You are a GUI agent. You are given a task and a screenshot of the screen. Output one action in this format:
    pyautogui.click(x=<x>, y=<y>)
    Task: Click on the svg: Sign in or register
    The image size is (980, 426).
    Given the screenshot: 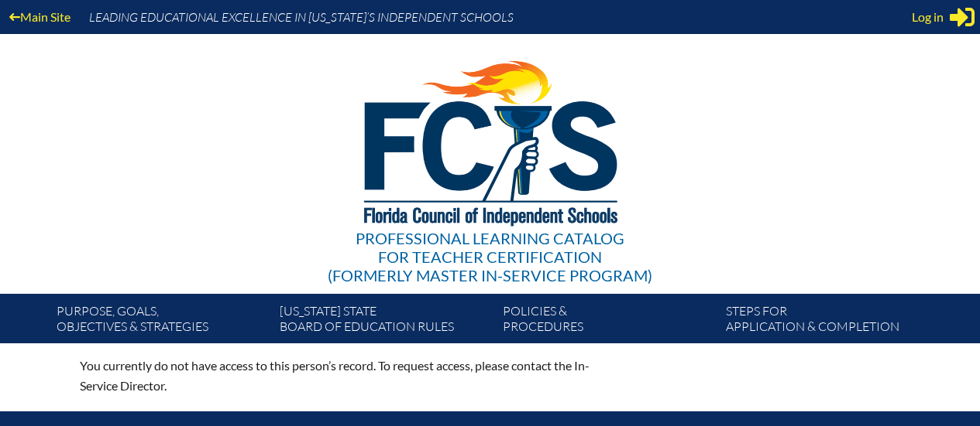 What is the action you would take?
    pyautogui.click(x=962, y=17)
    